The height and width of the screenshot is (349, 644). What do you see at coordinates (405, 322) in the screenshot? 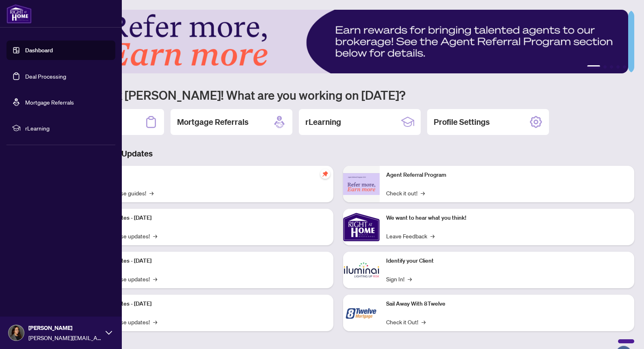
I see `a: Check it Out!→` at bounding box center [405, 322].